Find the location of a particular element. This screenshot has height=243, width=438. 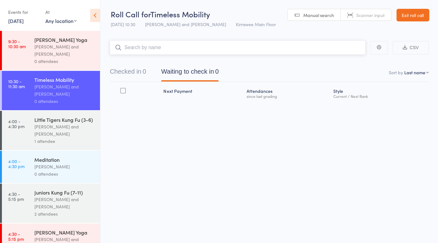

div: since last grading is located at coordinates (287, 96).